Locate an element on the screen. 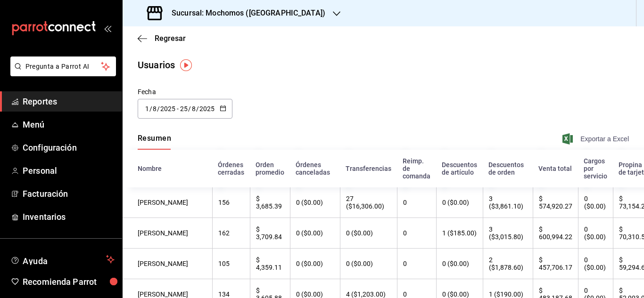 The image size is (644, 298). img: Tooltip marker is located at coordinates (186, 65).